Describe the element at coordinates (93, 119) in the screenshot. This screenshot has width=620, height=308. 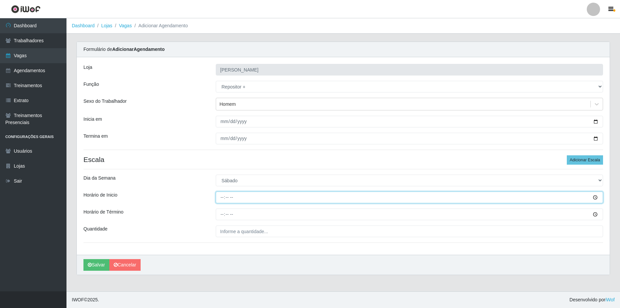
I see `label: Inicia em` at that location.